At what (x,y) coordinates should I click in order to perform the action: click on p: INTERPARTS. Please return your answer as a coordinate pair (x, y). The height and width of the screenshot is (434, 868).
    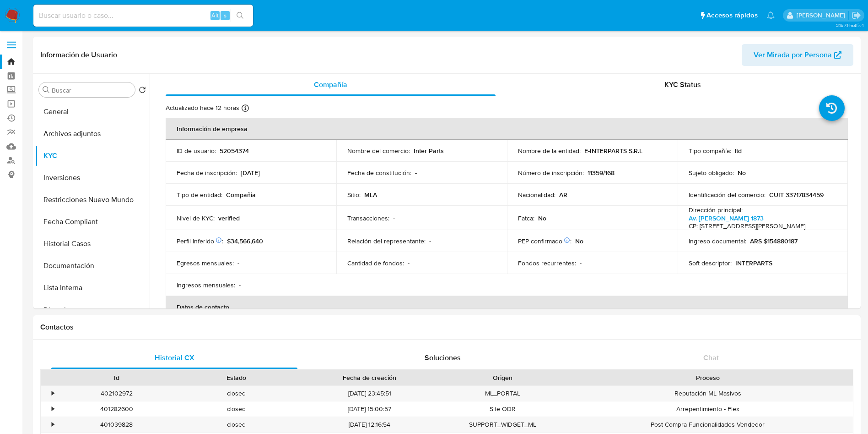
    Looking at the image, I should click on (754, 263).